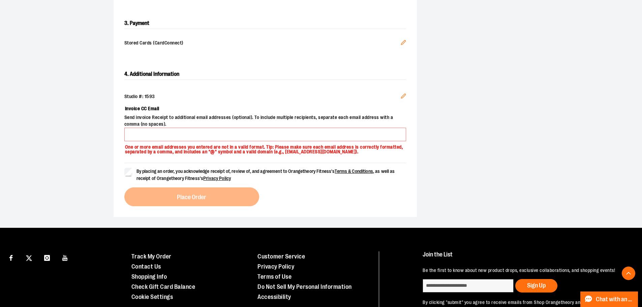 This screenshot has width=642, height=307. I want to click on p: One or more email addresses you entered are not in a valid format. Tip: Please make sure each ema..., so click(265, 148).